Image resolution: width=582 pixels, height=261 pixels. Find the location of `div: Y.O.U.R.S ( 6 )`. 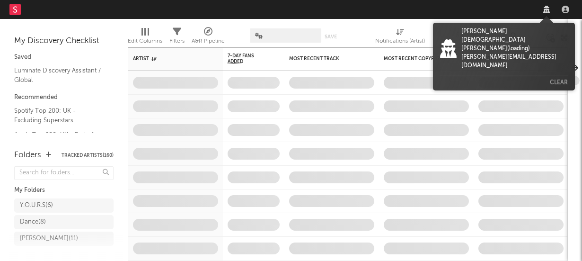

div: Y.O.U.R.S ( 6 ) is located at coordinates (36, 205).